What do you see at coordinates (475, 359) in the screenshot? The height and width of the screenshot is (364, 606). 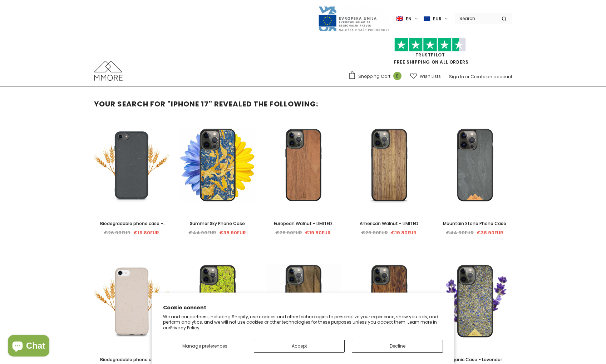 I see `span: Organic Case - Lavender` at bounding box center [475, 359].